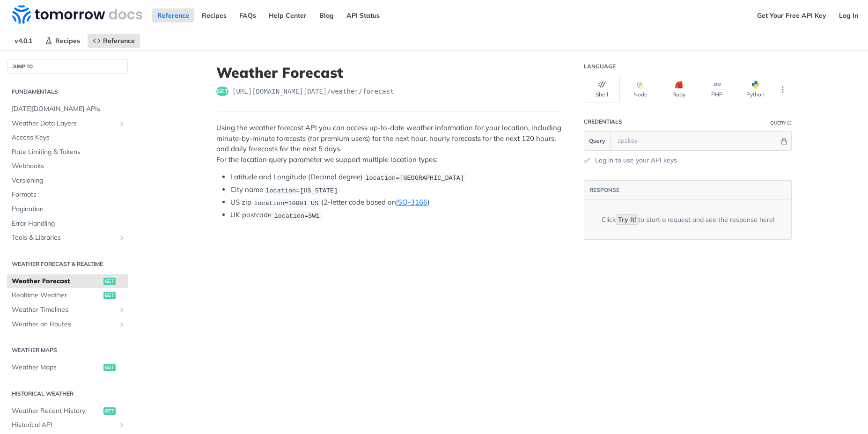  Describe the element at coordinates (327, 15) in the screenshot. I see `a: Blog` at that location.